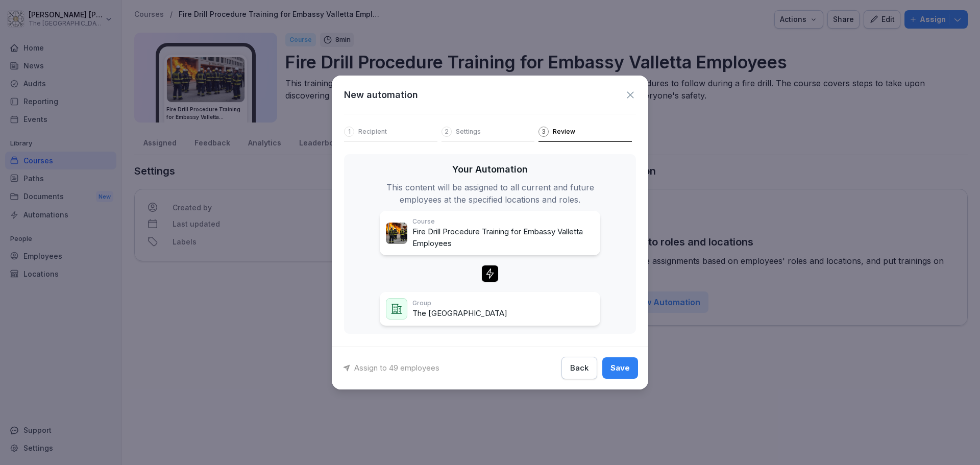  I want to click on p: Group, so click(460, 303).